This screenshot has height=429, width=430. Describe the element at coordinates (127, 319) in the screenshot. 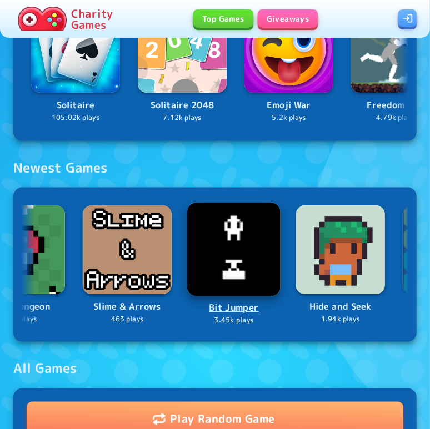

I see `p: 463 plays` at that location.